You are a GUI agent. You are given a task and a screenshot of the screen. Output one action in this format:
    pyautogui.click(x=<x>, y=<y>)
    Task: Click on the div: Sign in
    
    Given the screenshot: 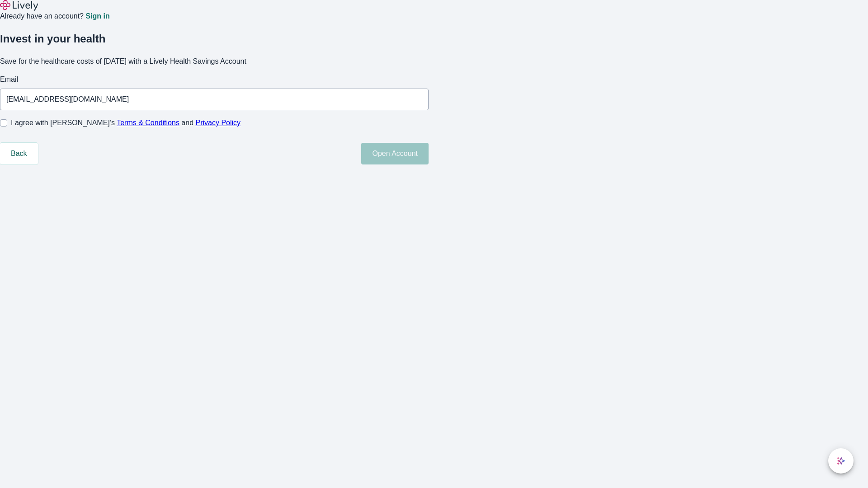 What is the action you would take?
    pyautogui.click(x=97, y=16)
    